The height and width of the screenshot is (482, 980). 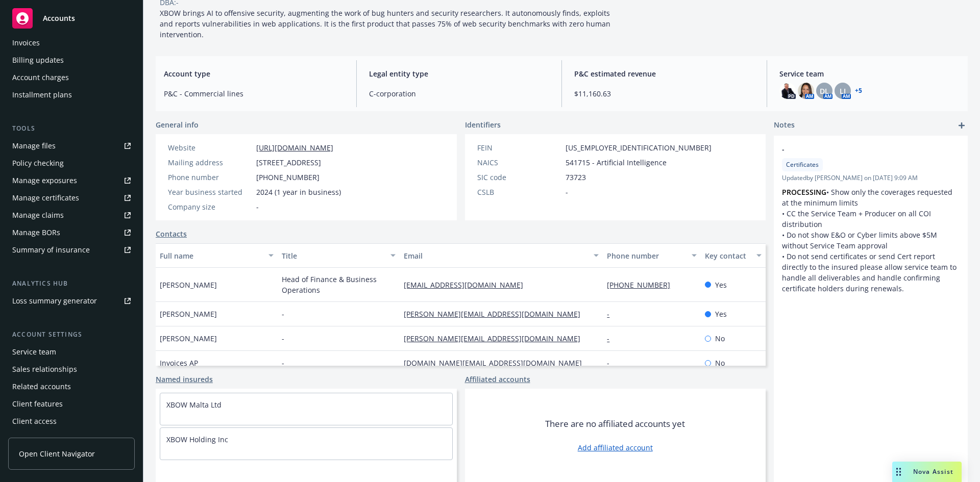 I want to click on div: Account settings, so click(x=72, y=335).